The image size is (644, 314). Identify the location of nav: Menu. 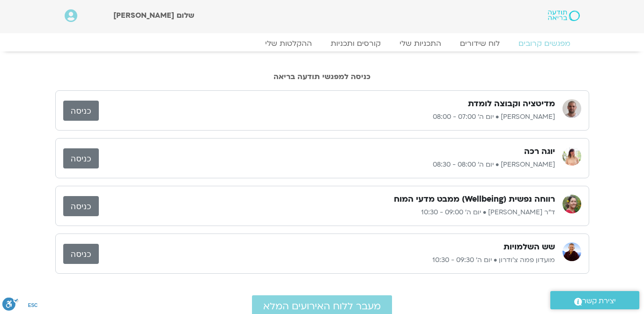
(322, 44).